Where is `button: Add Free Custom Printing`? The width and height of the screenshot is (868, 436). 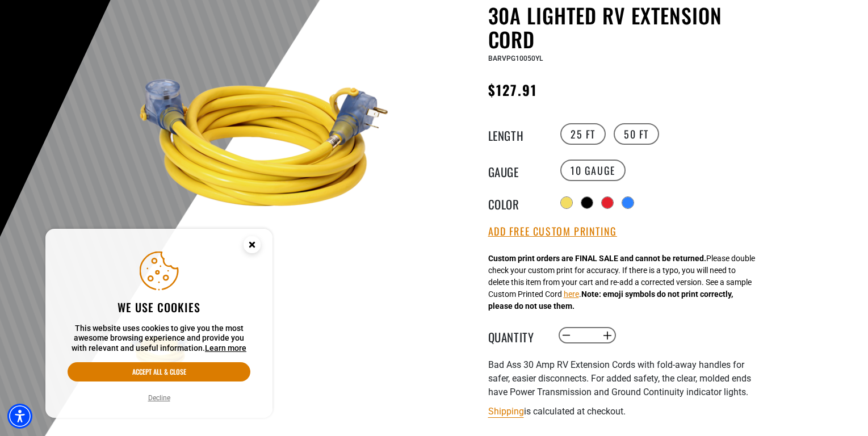 button: Add Free Custom Printing is located at coordinates (553, 232).